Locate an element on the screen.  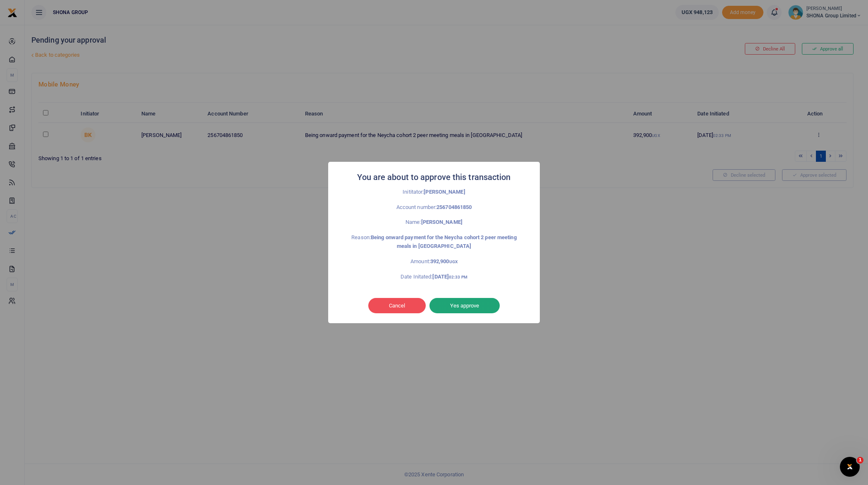
span: 1 is located at coordinates (860, 460).